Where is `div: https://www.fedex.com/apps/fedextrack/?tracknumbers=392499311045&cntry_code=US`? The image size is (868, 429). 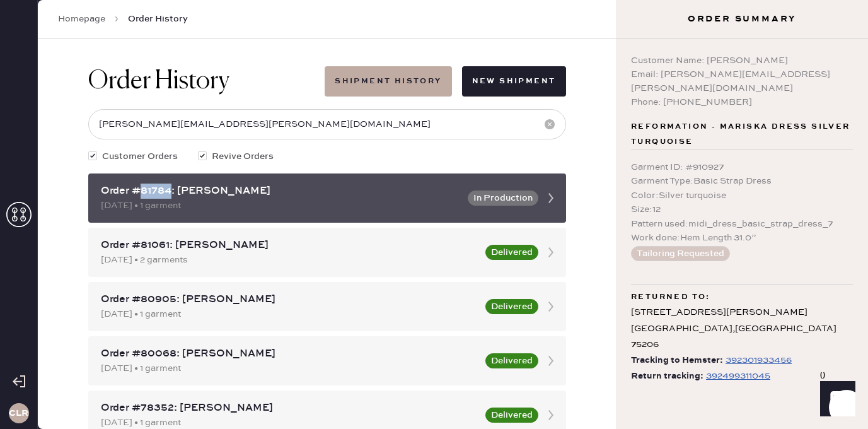
div: https://www.fedex.com/apps/fedextrack/?tracknumbers=392499311045&cntry_code=US is located at coordinates (738, 376).